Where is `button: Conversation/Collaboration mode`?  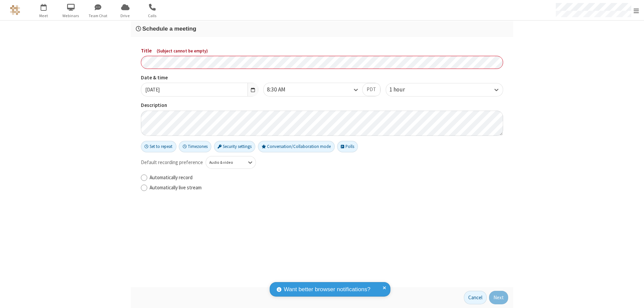 button: Conversation/Collaboration mode is located at coordinates (296, 146).